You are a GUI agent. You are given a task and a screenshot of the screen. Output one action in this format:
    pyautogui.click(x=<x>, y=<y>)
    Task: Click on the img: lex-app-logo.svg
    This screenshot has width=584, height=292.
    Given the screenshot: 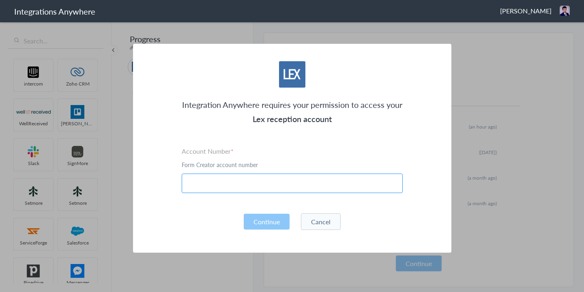 What is the action you would take?
    pyautogui.click(x=292, y=74)
    